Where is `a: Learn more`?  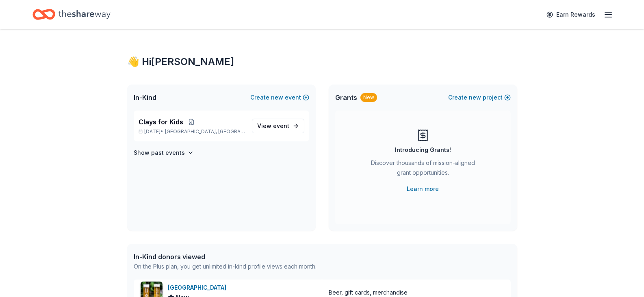
a: Learn more is located at coordinates (423, 189).